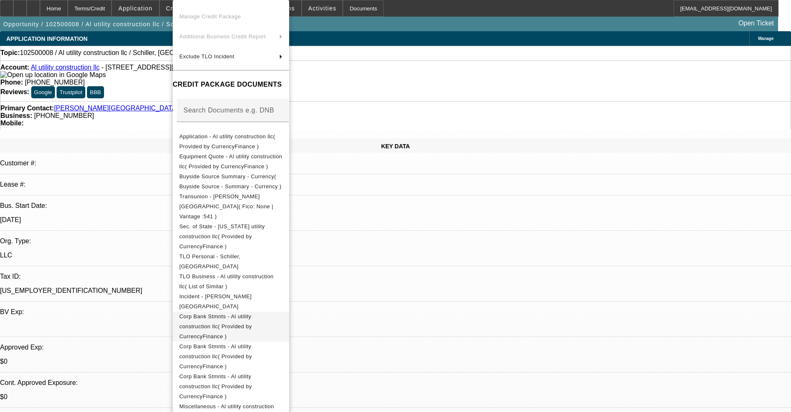 Image resolution: width=791 pixels, height=412 pixels. Describe the element at coordinates (207, 56) in the screenshot. I see `span: Exclude TLO Incident` at that location.